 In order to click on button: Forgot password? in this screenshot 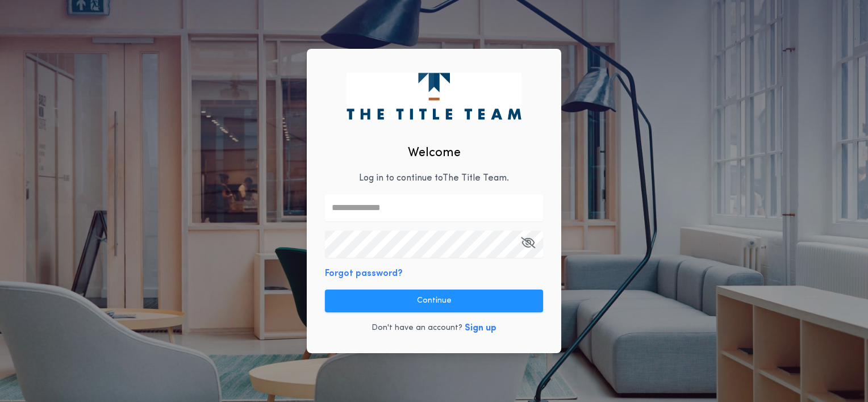, I will do `click(363, 273)`.